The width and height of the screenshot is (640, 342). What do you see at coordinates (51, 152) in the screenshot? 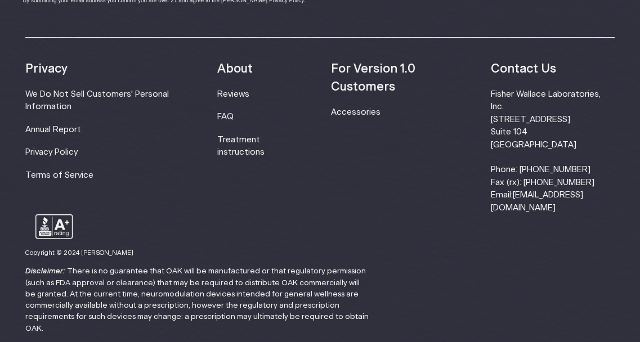
I see `a: Privacy Policy` at bounding box center [51, 152].